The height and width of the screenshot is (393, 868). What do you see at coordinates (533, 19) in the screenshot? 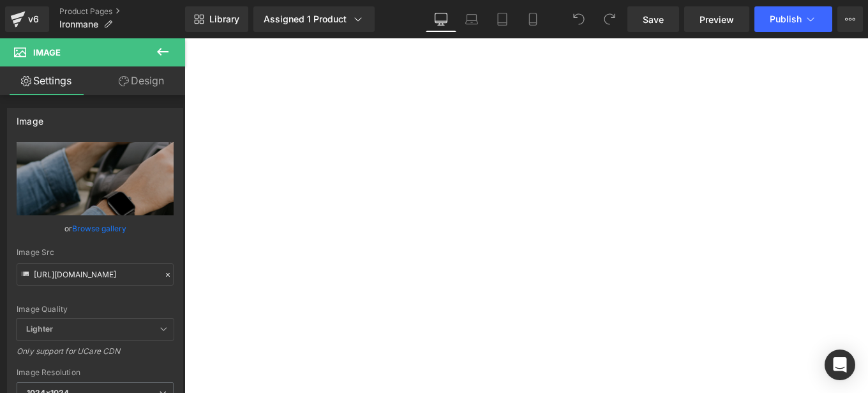
I see `a: Mobile` at bounding box center [533, 19].